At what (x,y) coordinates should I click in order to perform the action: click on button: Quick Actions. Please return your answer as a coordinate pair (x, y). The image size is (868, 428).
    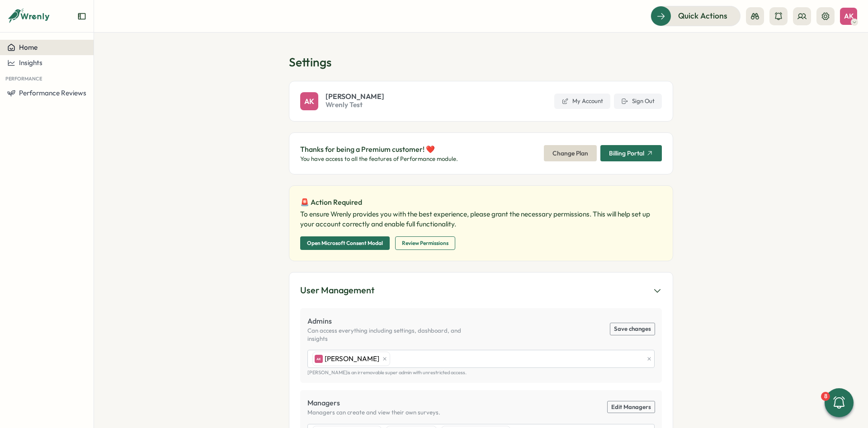
    Looking at the image, I should click on (696, 16).